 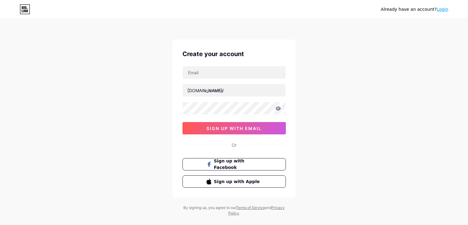 I want to click on a: Sign up with Apple, so click(x=234, y=181).